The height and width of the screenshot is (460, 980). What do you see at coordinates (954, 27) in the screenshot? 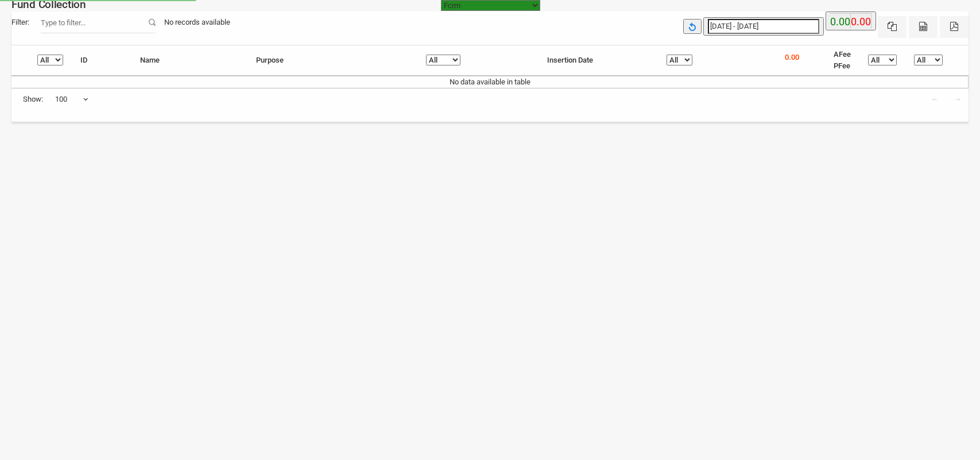
I see `button: Pdf` at bounding box center [954, 27].